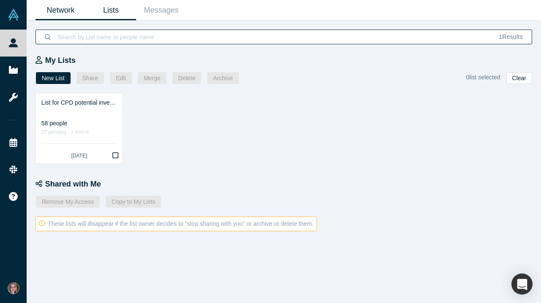  I want to click on div: My Lists, so click(288, 60).